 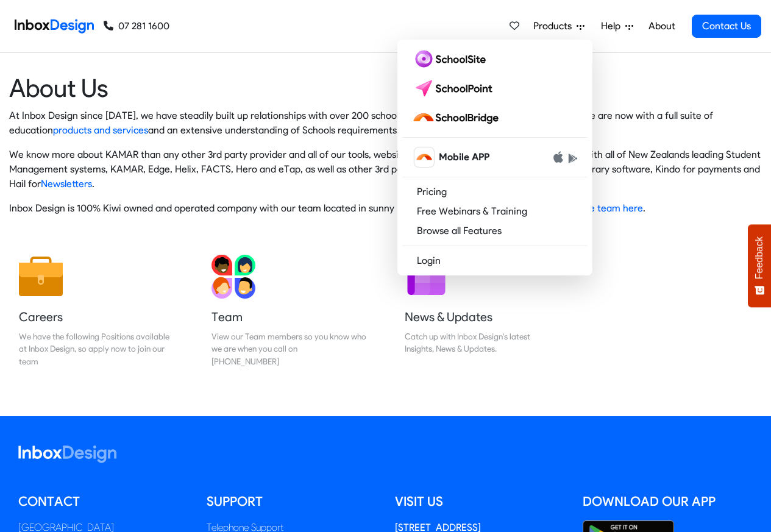 I want to click on a: Contact Us, so click(x=726, y=26).